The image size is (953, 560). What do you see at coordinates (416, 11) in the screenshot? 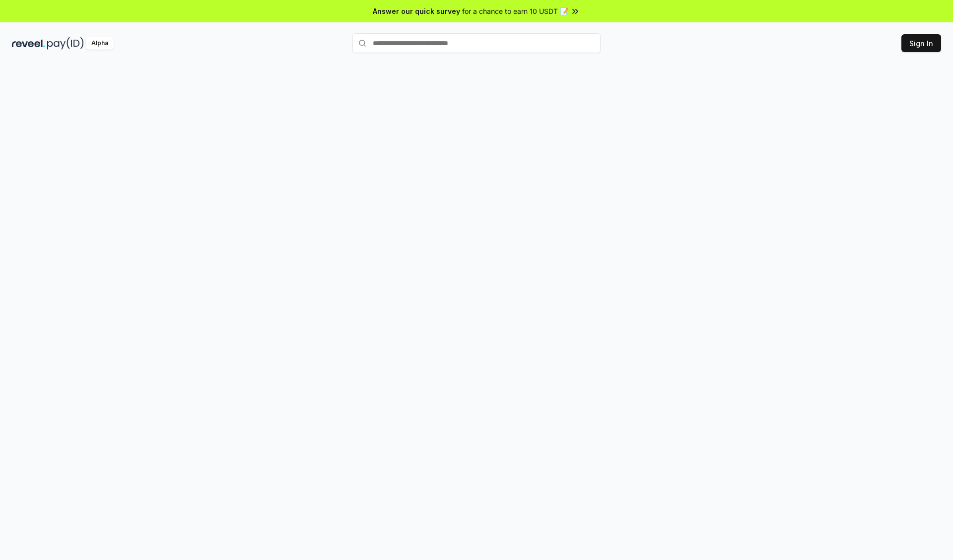
I see `span: Answer our quick survey` at bounding box center [416, 11].